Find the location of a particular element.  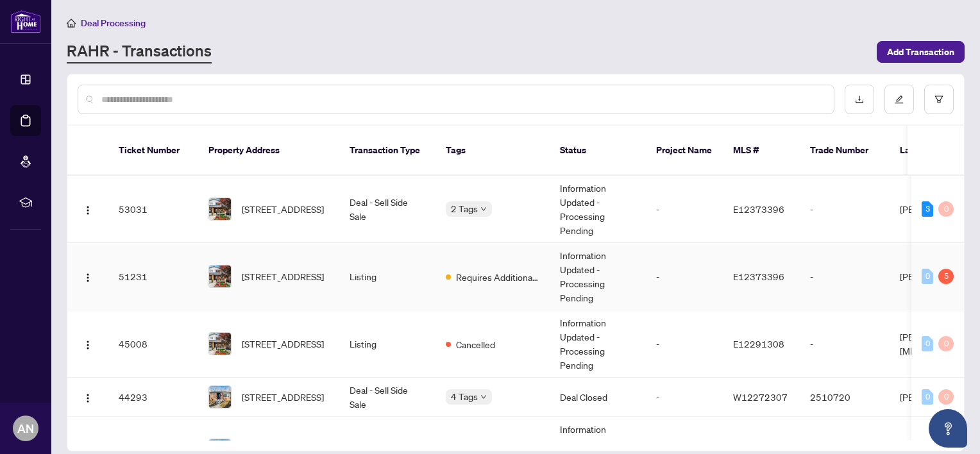

td: 53031 is located at coordinates (153, 209).